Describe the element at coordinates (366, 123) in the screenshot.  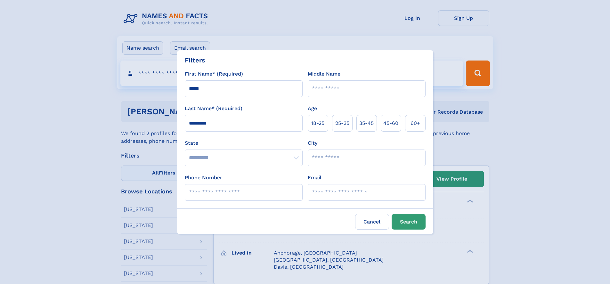
I see `span: 35‑45` at that location.